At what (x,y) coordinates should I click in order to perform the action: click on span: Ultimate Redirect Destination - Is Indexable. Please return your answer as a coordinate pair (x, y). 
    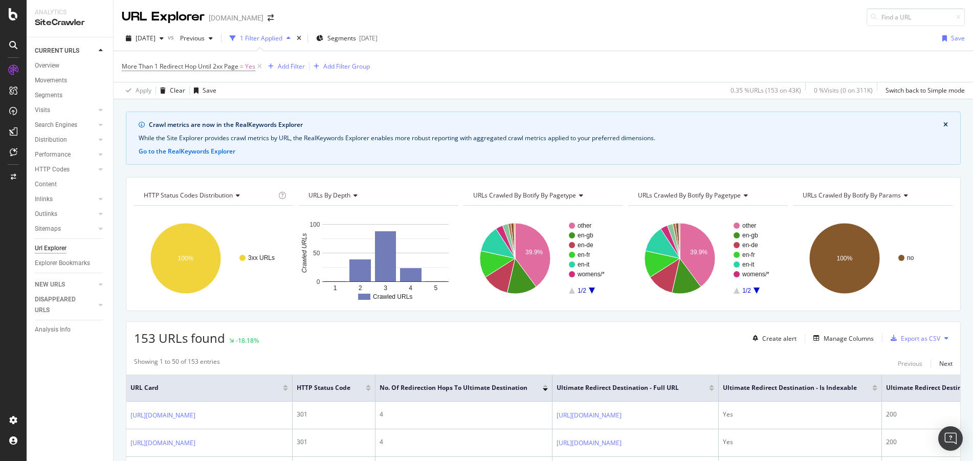
    Looking at the image, I should click on (790, 388).